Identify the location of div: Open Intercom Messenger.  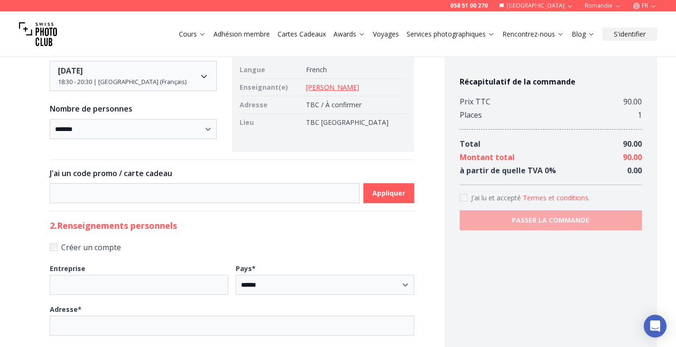
(655, 326).